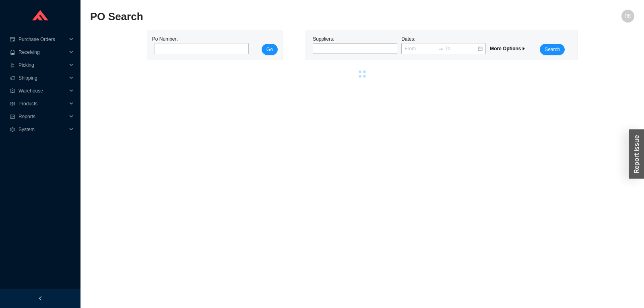 The height and width of the screenshot is (308, 644). Describe the element at coordinates (441, 49) in the screenshot. I see `span: swap-right` at that location.